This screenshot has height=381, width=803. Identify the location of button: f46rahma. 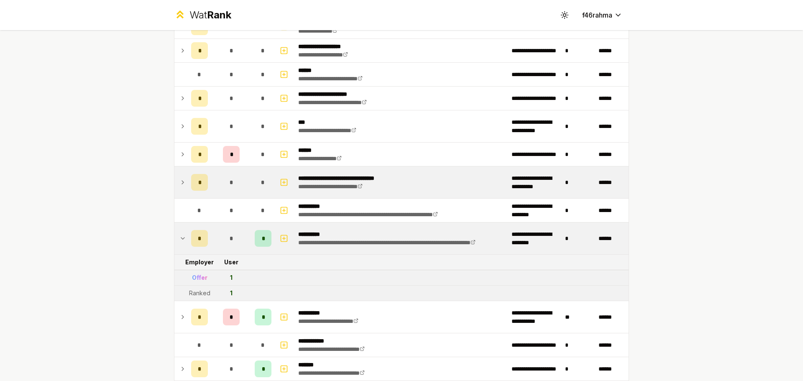
(602, 15).